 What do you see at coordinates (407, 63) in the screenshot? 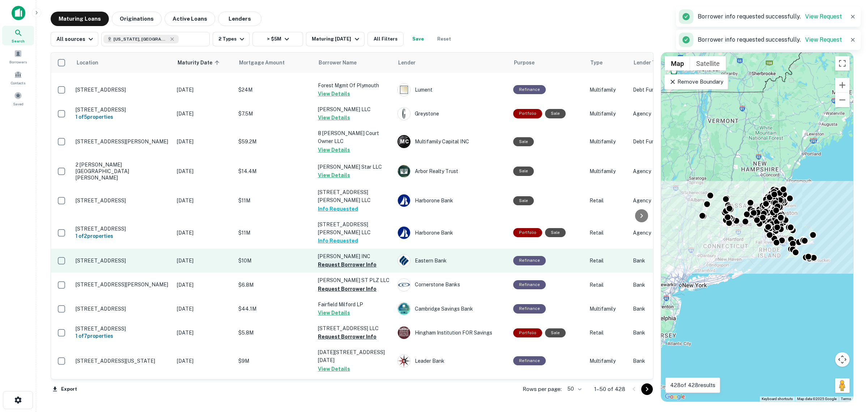
I see `span: Lender` at bounding box center [407, 63].